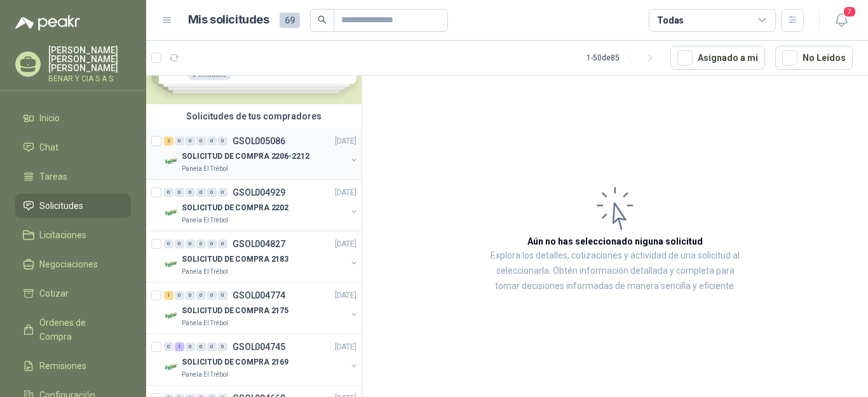  I want to click on p: SOLICITUD DE COMPRA 2175, so click(235, 310).